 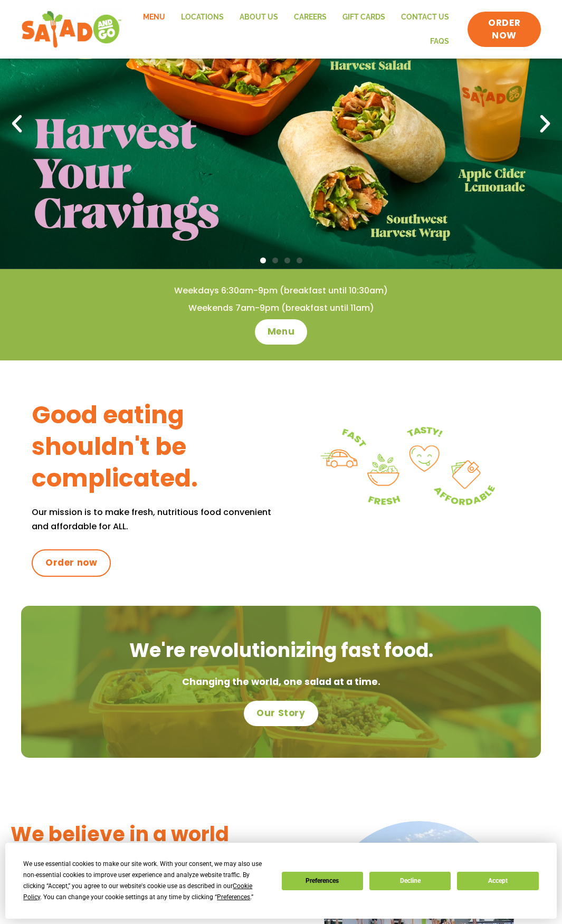 I want to click on h4: Weekdays 6:30am-9pm (breakfast until 10:30am), so click(x=281, y=290).